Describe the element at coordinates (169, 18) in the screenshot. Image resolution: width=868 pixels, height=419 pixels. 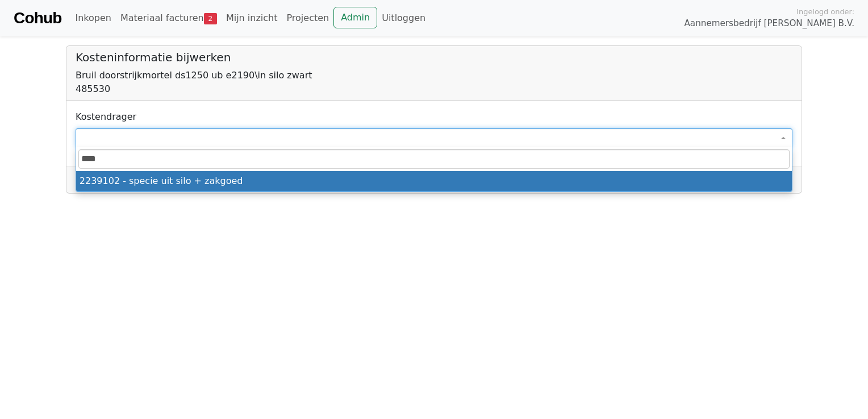
I see `a: Materiaal facturen2` at that location.